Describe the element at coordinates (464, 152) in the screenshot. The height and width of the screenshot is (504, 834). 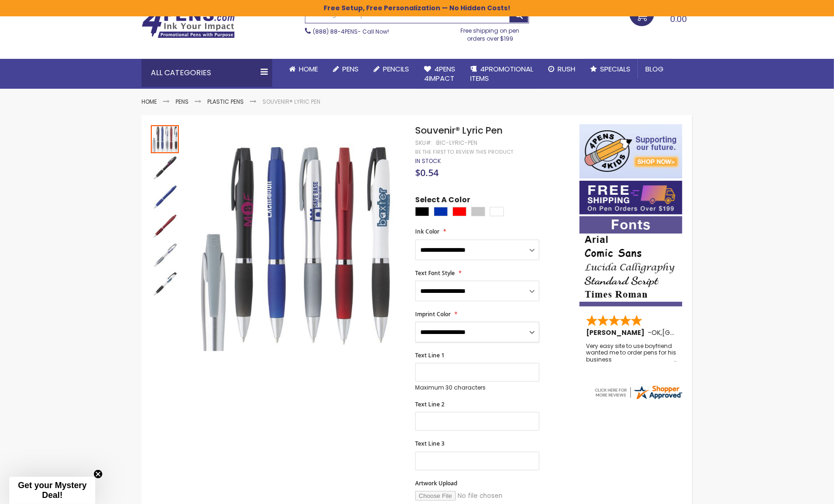
I see `a: Be the first to review this product` at that location.